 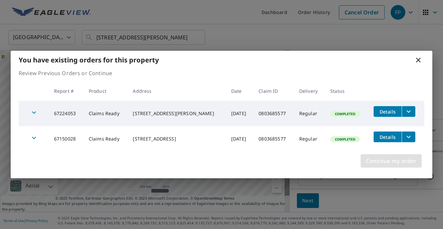 I want to click on button: detailsBtn-67150028, so click(x=387, y=137).